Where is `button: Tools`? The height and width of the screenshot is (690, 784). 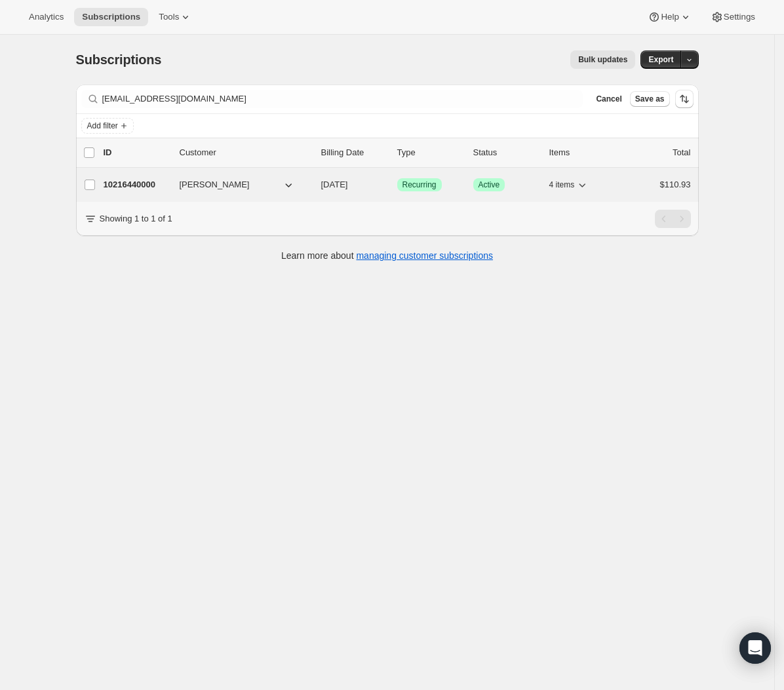
button: Tools is located at coordinates (175, 17).